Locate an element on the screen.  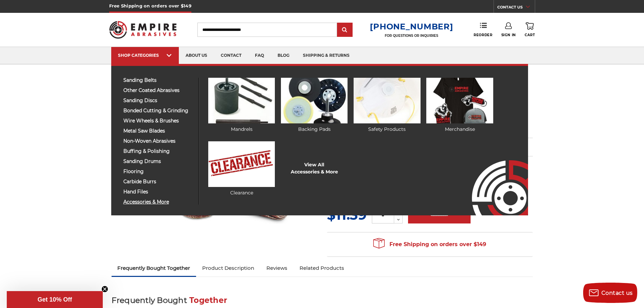
span: non-woven abrasives is located at coordinates (158, 141).